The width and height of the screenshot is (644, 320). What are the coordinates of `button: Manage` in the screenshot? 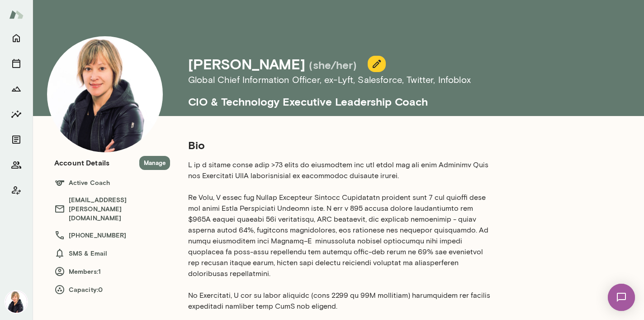 It's located at (155, 163).